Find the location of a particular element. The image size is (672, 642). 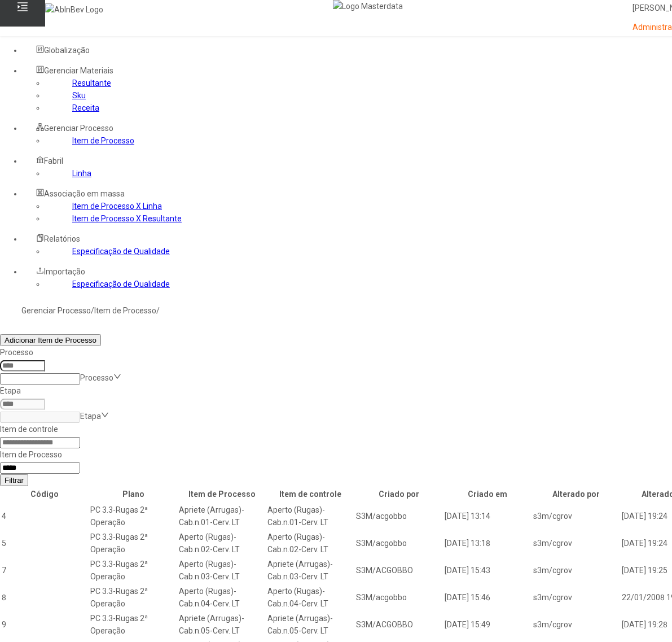

td: 8 is located at coordinates (44, 598).